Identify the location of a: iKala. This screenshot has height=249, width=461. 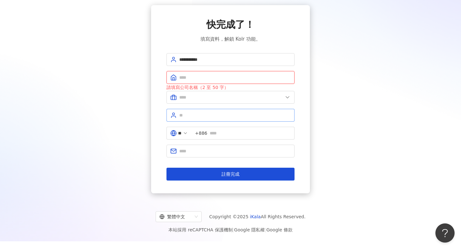
(255, 217).